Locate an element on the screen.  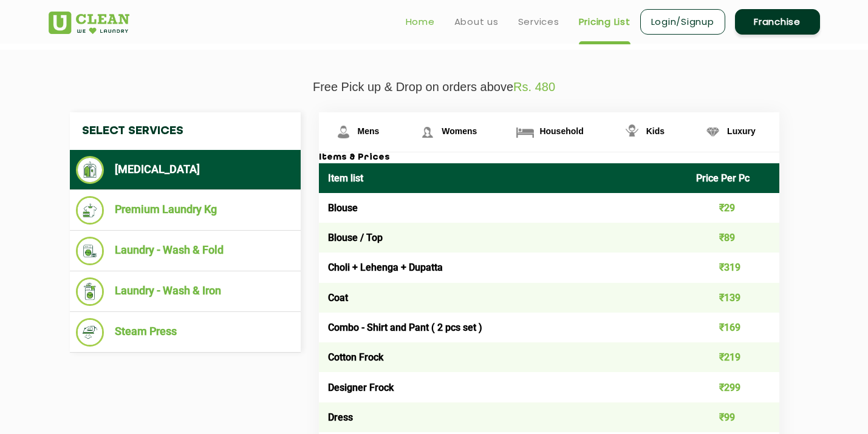
td: ₹299 is located at coordinates (733, 387).